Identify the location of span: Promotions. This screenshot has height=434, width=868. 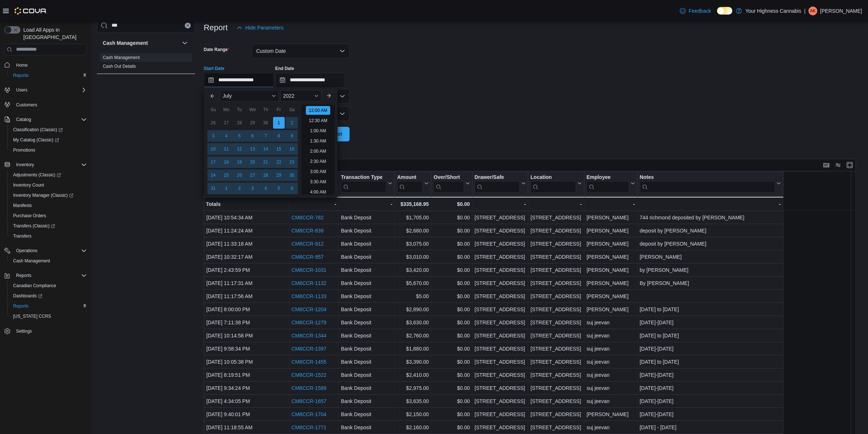
(24, 150).